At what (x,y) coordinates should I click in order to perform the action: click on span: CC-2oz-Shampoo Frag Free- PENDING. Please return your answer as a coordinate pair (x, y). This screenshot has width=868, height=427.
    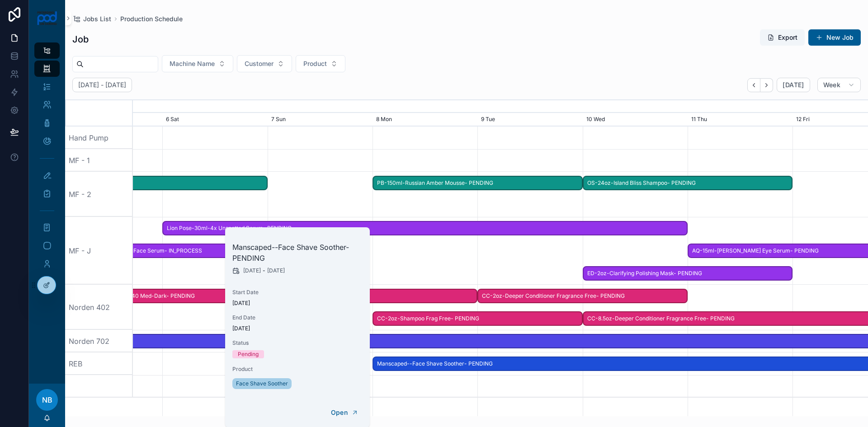
    Looking at the image, I should click on (478, 319).